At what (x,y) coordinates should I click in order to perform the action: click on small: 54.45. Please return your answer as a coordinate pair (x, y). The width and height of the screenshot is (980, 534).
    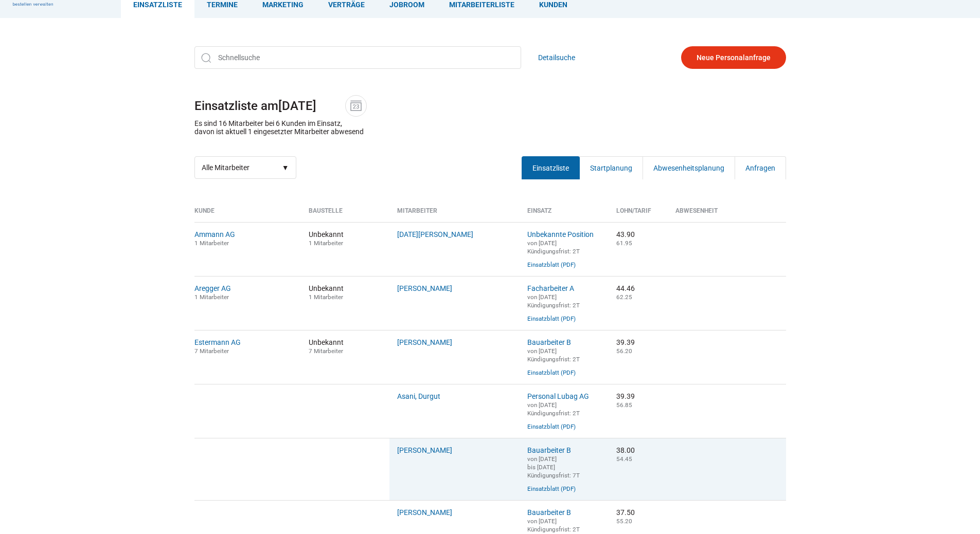
    Looking at the image, I should click on (624, 460).